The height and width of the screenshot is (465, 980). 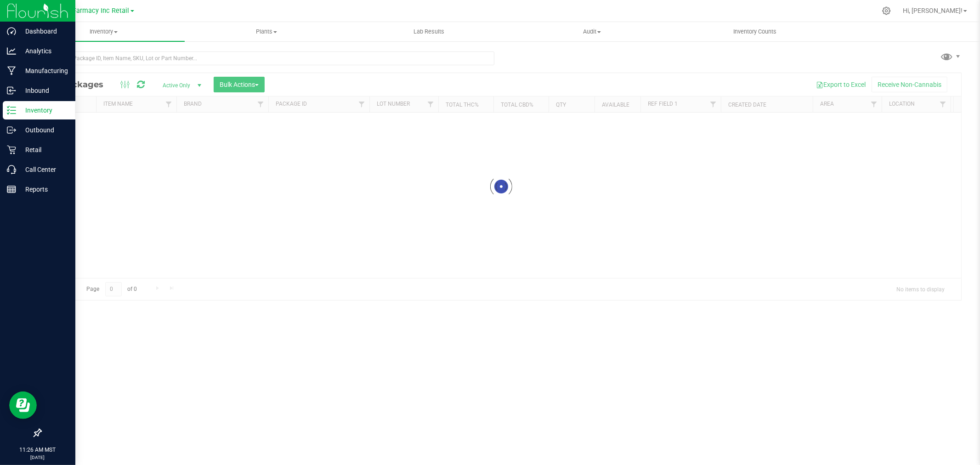 I want to click on inline-svg: Manufacturing, so click(x=12, y=71).